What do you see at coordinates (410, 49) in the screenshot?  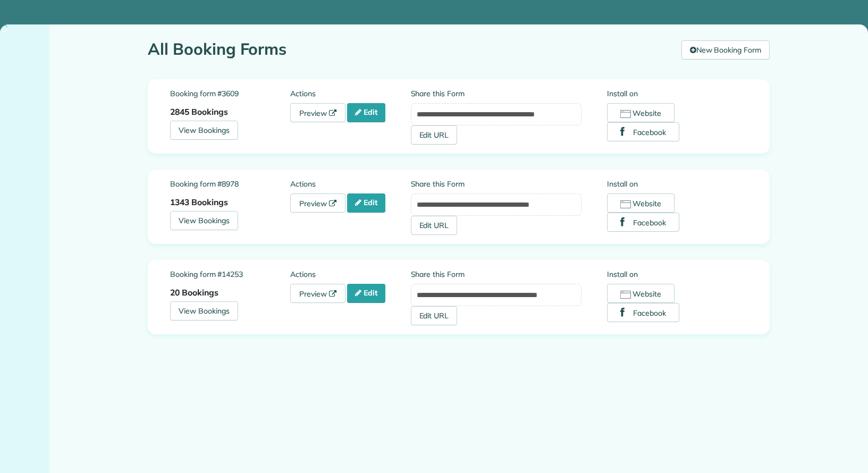 I see `h1: All Booking Forms` at bounding box center [410, 49].